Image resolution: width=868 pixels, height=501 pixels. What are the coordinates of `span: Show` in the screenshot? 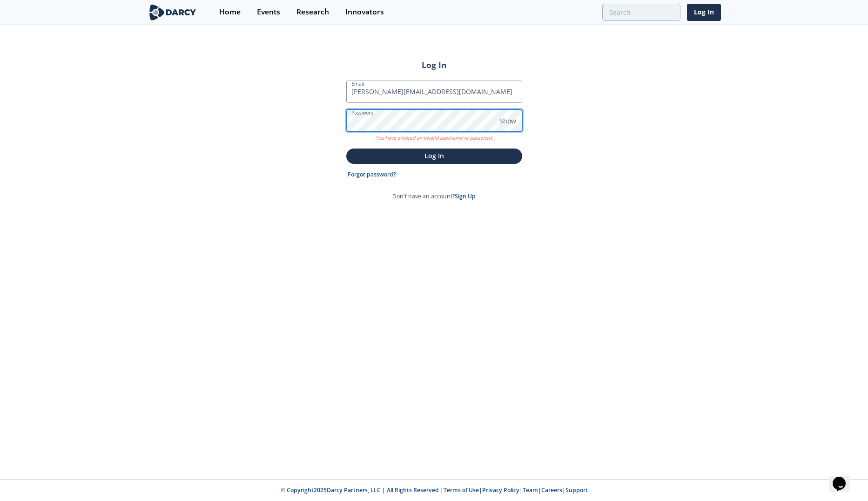 It's located at (508, 121).